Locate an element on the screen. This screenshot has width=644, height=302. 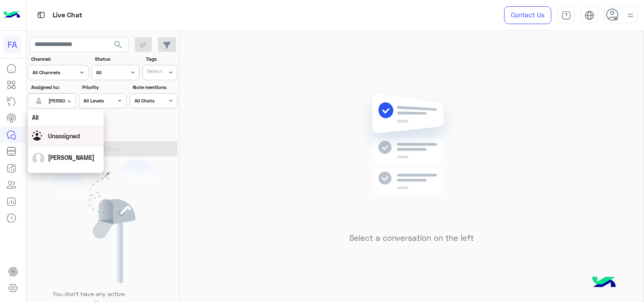
img: picture is located at coordinates (39, 158).